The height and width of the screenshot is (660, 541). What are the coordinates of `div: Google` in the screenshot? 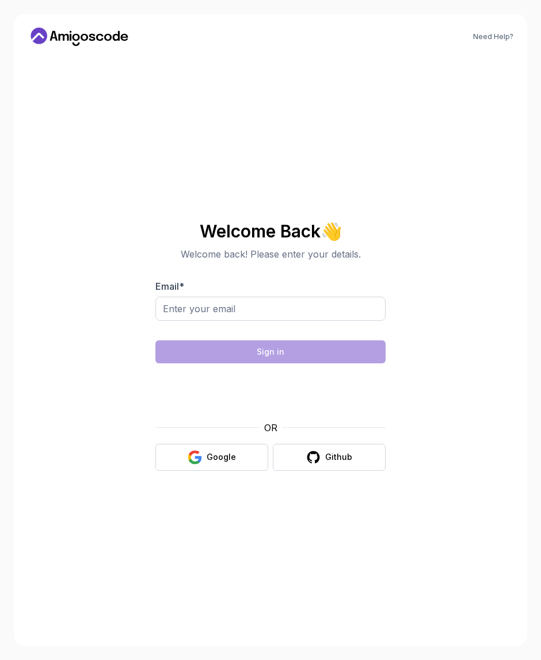 It's located at (221, 457).